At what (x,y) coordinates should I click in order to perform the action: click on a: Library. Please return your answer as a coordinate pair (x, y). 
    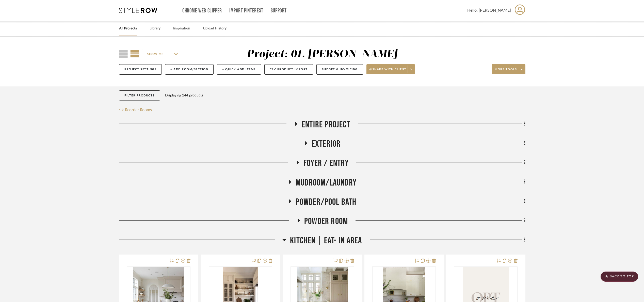
    Looking at the image, I should click on (155, 28).